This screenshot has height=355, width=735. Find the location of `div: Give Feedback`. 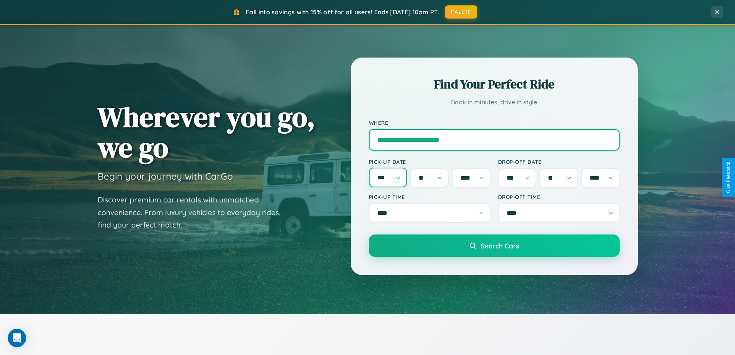

div: Give Feedback is located at coordinates (728, 177).